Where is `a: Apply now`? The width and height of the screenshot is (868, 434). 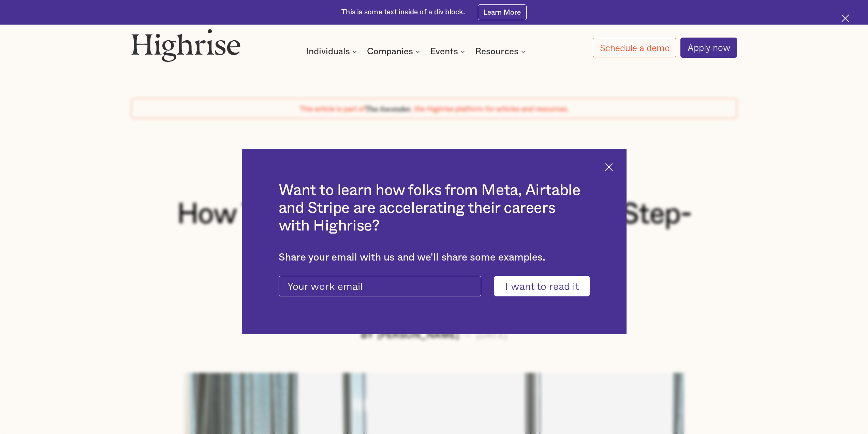 a: Apply now is located at coordinates (709, 48).